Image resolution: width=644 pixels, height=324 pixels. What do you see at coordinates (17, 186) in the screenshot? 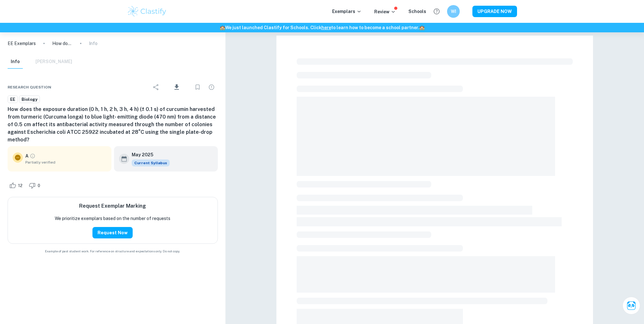
I see `div: Like` at bounding box center [17, 186].